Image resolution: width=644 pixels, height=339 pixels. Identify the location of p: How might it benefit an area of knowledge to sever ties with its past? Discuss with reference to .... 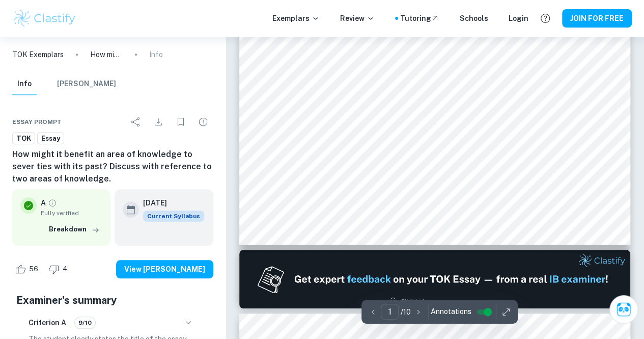
(107, 55).